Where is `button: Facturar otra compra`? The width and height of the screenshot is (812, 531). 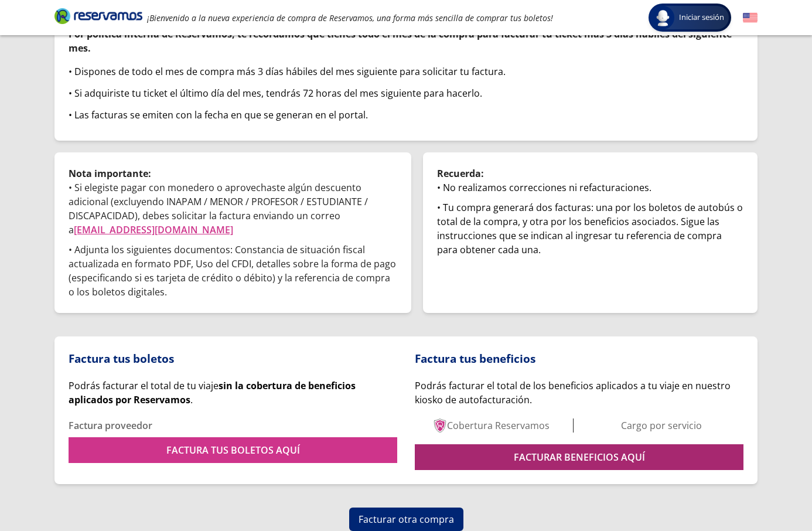
button: Facturar otra compra is located at coordinates (406, 519).